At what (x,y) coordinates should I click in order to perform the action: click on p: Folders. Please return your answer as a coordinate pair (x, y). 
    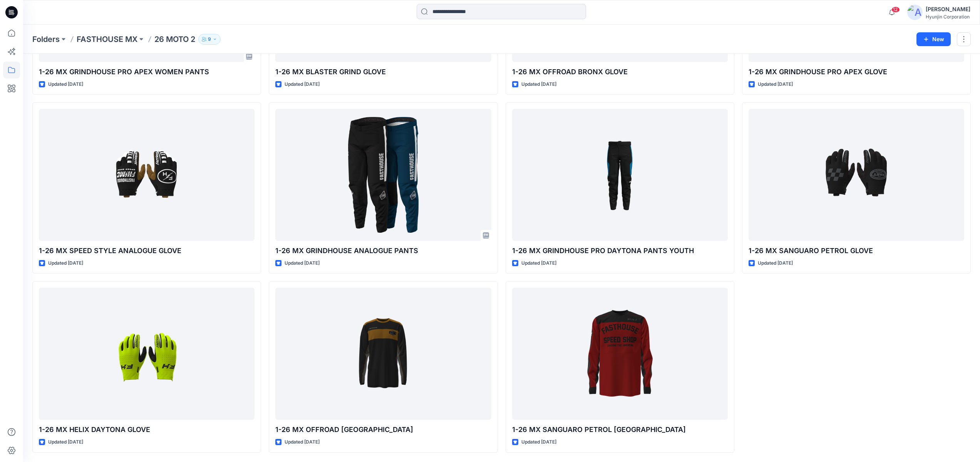
    Looking at the image, I should click on (46, 40).